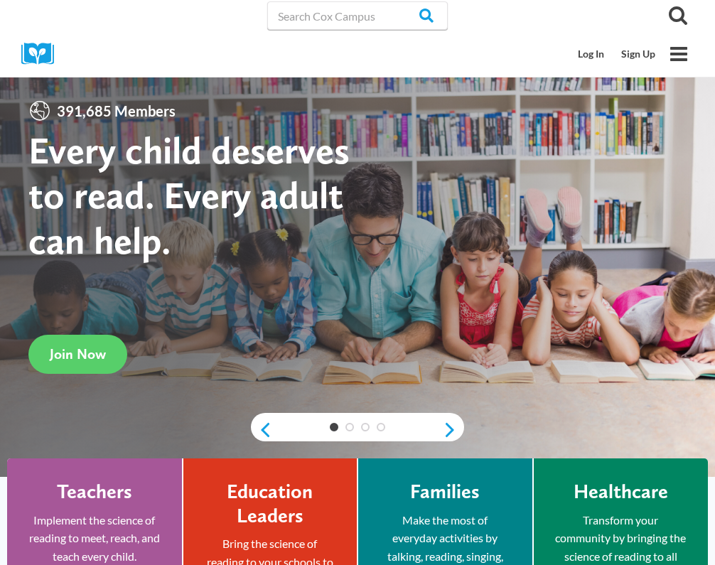 This screenshot has height=565, width=715. I want to click on nav: Secondary Mobile Navigation, so click(616, 54).